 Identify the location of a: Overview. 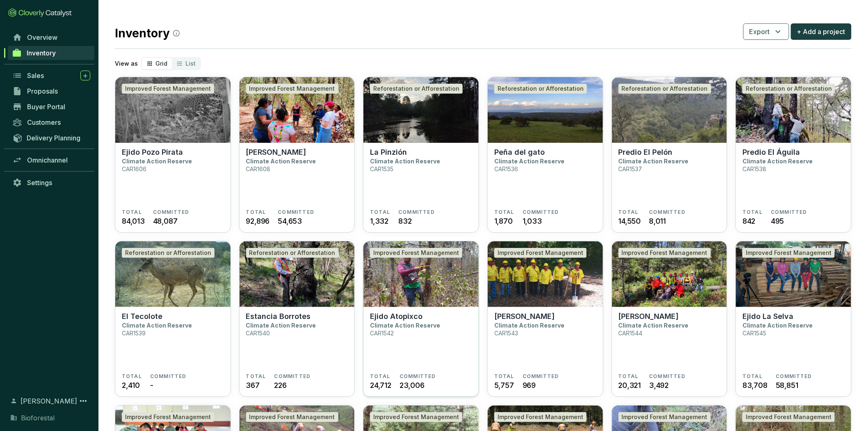
(51, 37).